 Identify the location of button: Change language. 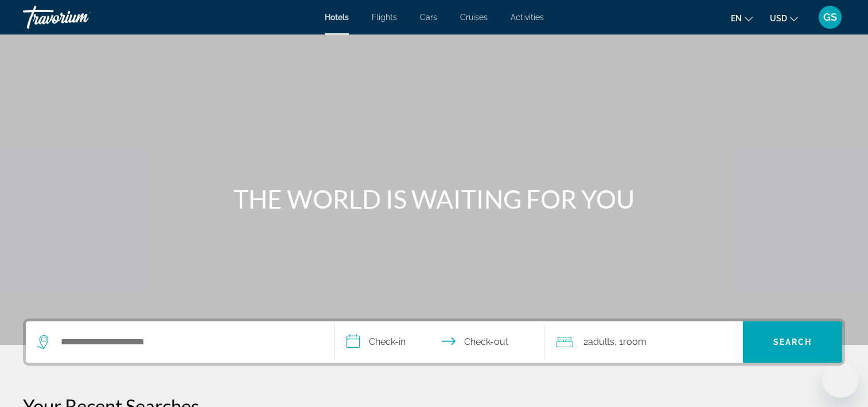
(742, 18).